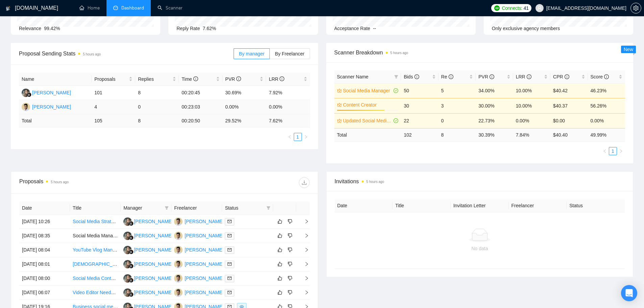  Describe the element at coordinates (540, 8) in the screenshot. I see `span: user` at that location.